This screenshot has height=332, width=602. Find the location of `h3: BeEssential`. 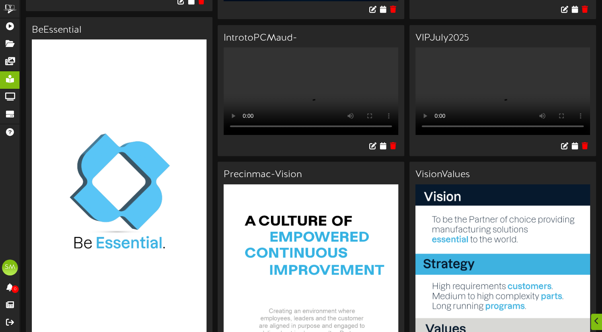

h3: BeEssential is located at coordinates (119, 30).